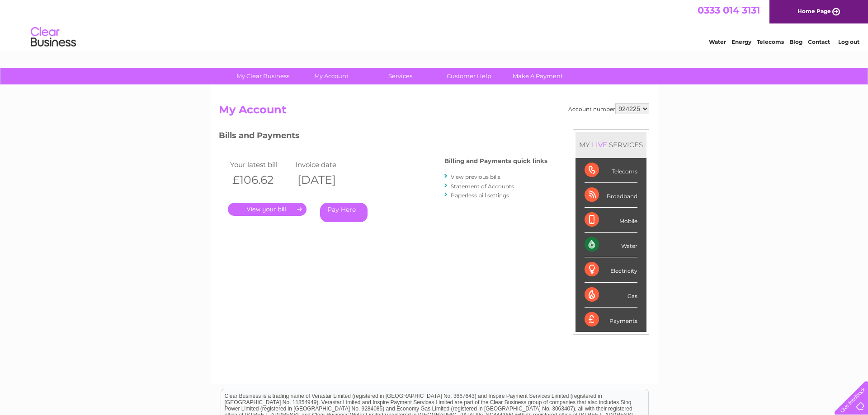 This screenshot has width=868, height=415. What do you see at coordinates (819, 41) in the screenshot?
I see `a: Contact` at bounding box center [819, 41].